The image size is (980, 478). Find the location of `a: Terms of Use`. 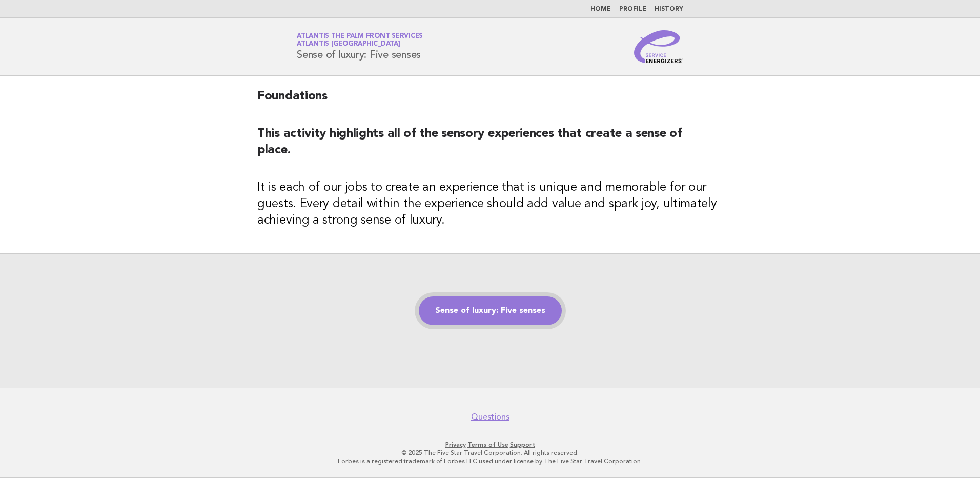

a: Terms of Use is located at coordinates (488, 445).